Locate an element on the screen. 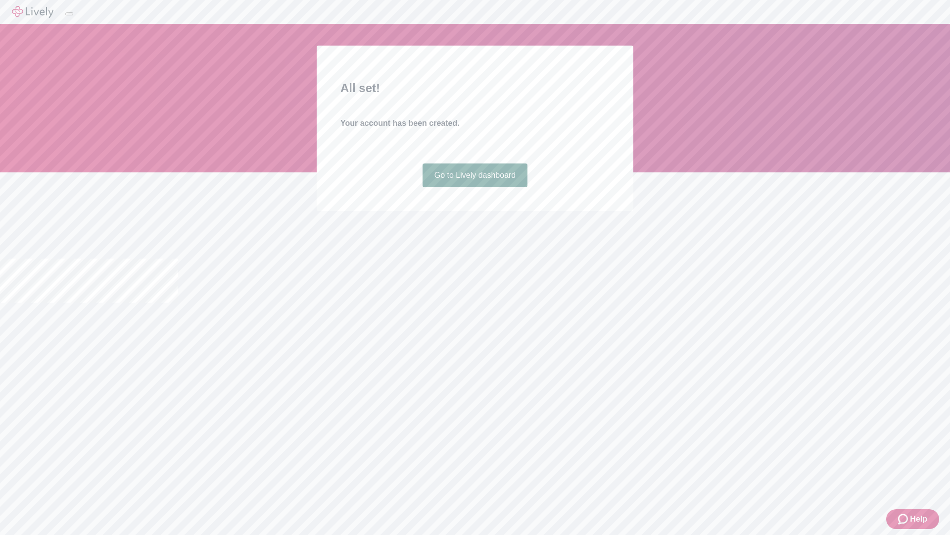 The height and width of the screenshot is (535, 950). button: Log out is located at coordinates (69, 14).